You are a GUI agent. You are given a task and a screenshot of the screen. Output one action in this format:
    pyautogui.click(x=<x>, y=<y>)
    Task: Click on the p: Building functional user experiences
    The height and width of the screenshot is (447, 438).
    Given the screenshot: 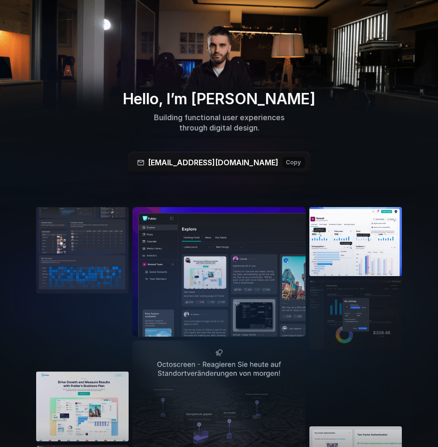 What is the action you would take?
    pyautogui.click(x=219, y=117)
    